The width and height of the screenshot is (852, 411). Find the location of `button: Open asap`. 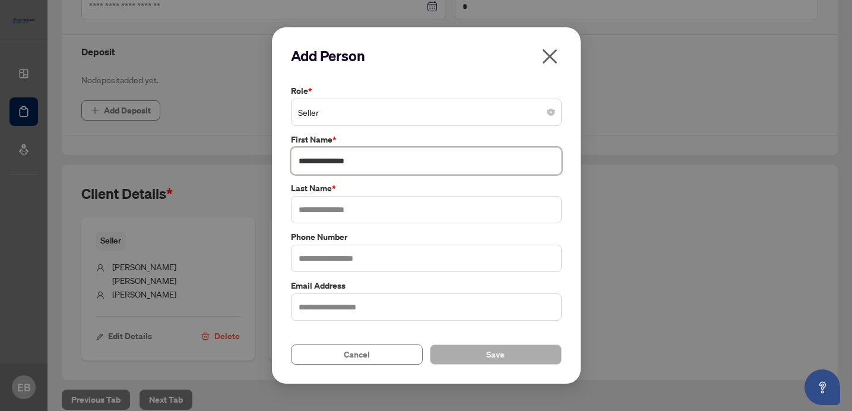

button: Open asap is located at coordinates (822, 387).